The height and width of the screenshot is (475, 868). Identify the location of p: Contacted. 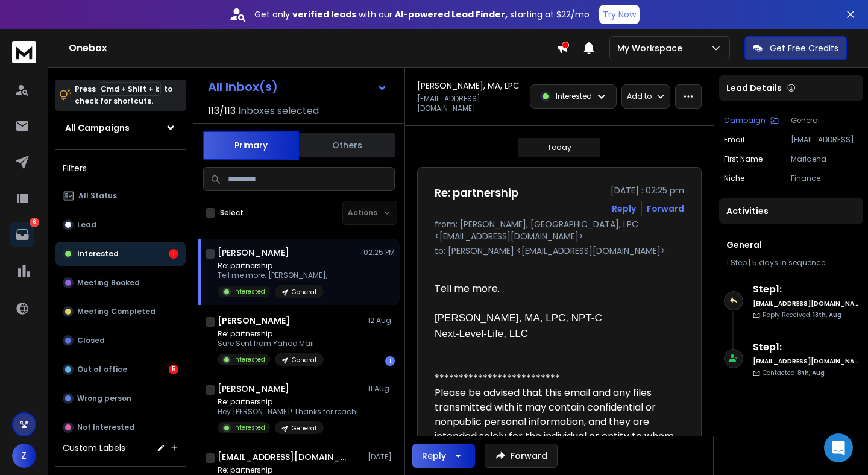
(793, 373).